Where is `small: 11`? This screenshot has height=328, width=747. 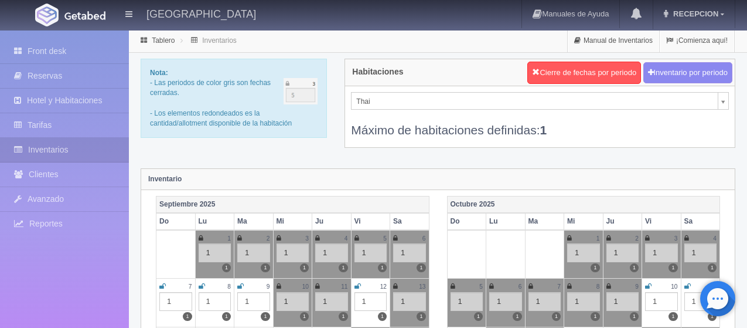
small: 11 is located at coordinates (344, 286).